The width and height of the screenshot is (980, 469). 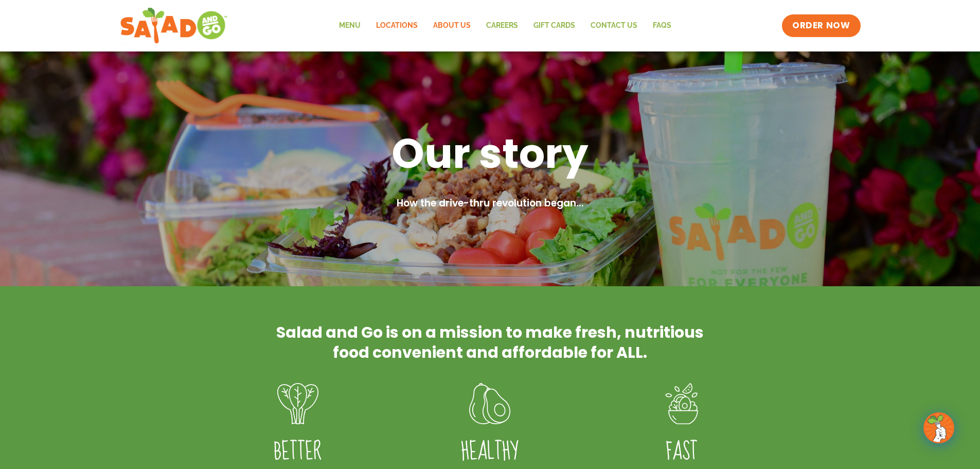 What do you see at coordinates (396, 26) in the screenshot?
I see `a: Locations` at bounding box center [396, 26].